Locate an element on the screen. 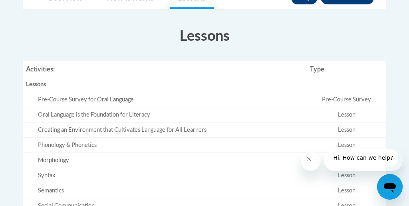 The height and width of the screenshot is (206, 409). div: Creating an Environment that Cultivates Language for All Learners is located at coordinates (170, 130).